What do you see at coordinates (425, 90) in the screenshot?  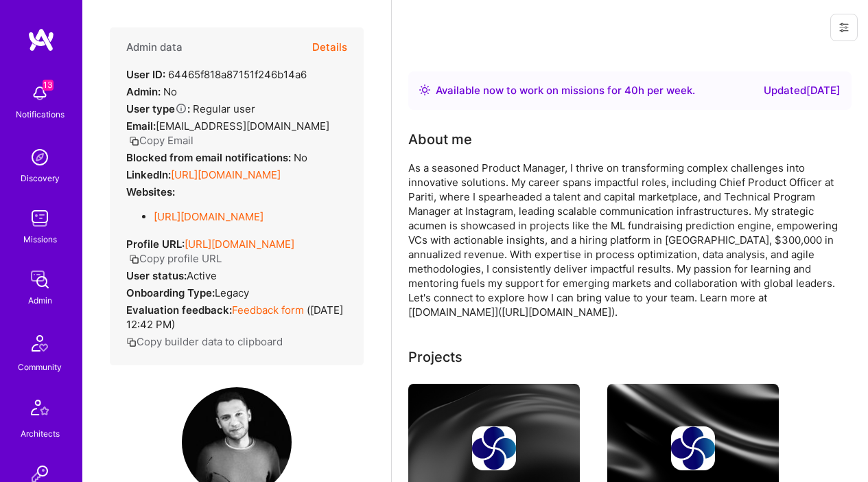 I see `img: Availability` at bounding box center [425, 90].